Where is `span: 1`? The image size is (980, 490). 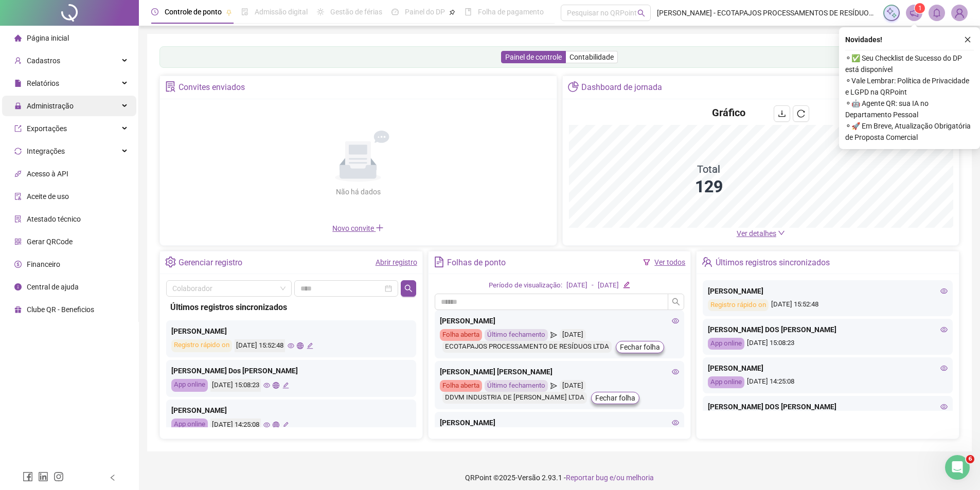
span: 1 is located at coordinates (920, 8).